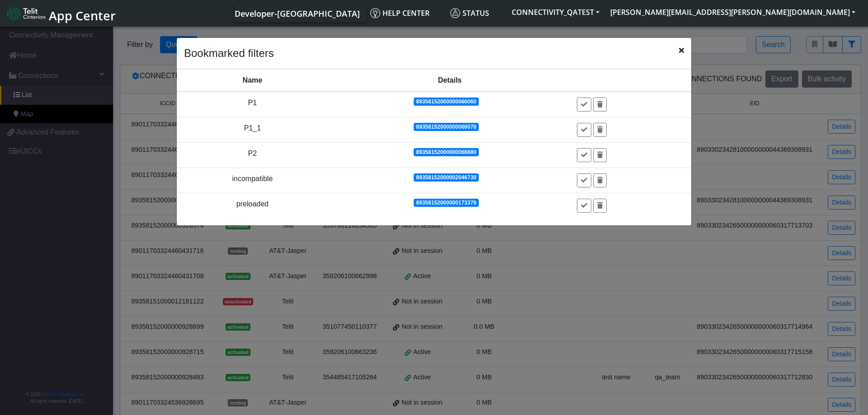  Describe the element at coordinates (446, 178) in the screenshot. I see `span: 89358152000002046730` at that location.